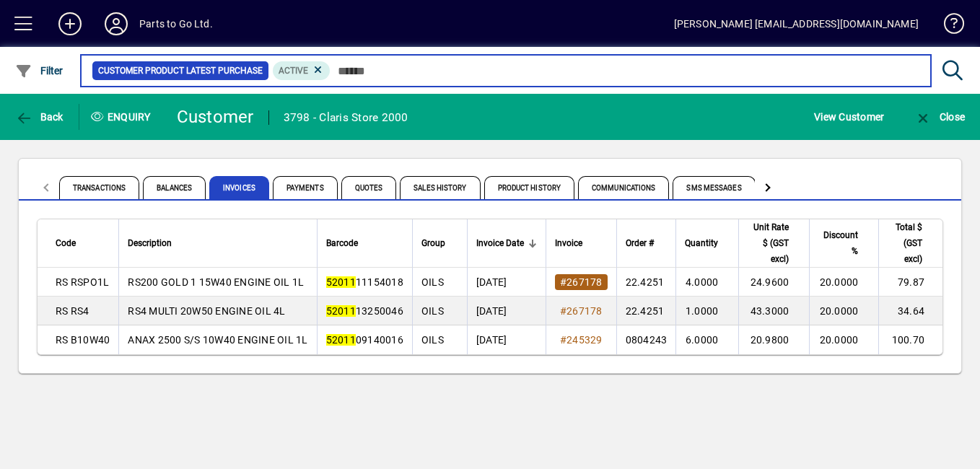 The width and height of the screenshot is (980, 469). I want to click on span: Communications, so click(623, 187).